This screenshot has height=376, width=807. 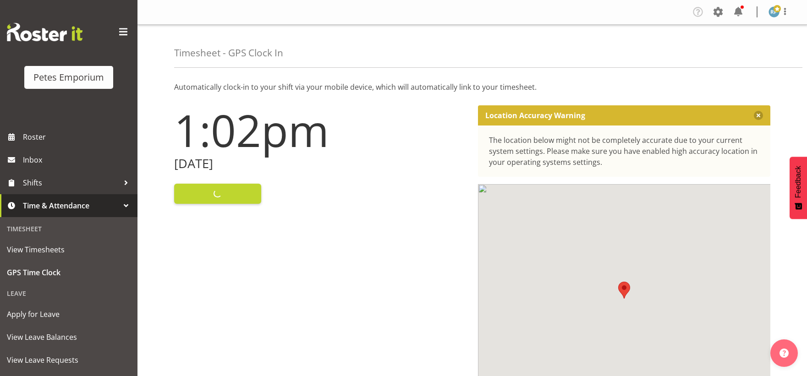 I want to click on div: The location below might not be completely accurate due to your current system settings. Please m..., so click(x=624, y=151).